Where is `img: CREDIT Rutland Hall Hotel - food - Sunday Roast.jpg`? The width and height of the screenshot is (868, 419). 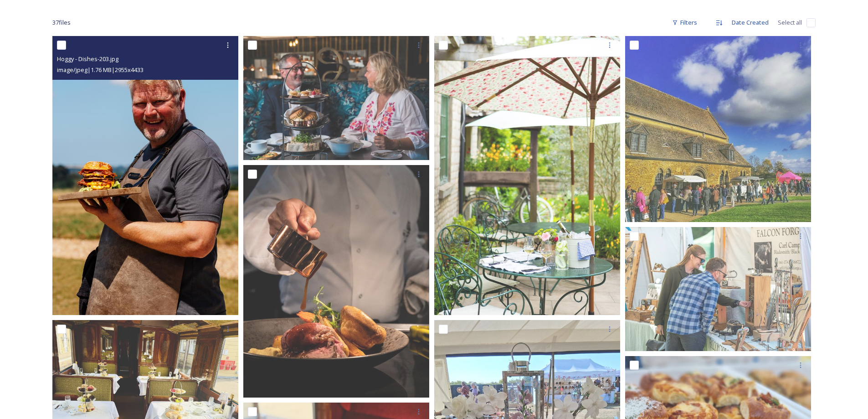 img: CREDIT Rutland Hall Hotel - food - Sunday Roast.jpg is located at coordinates (336, 281).